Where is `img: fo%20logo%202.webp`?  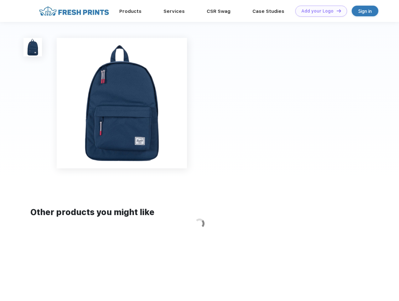
img: fo%20logo%202.webp is located at coordinates (74, 11).